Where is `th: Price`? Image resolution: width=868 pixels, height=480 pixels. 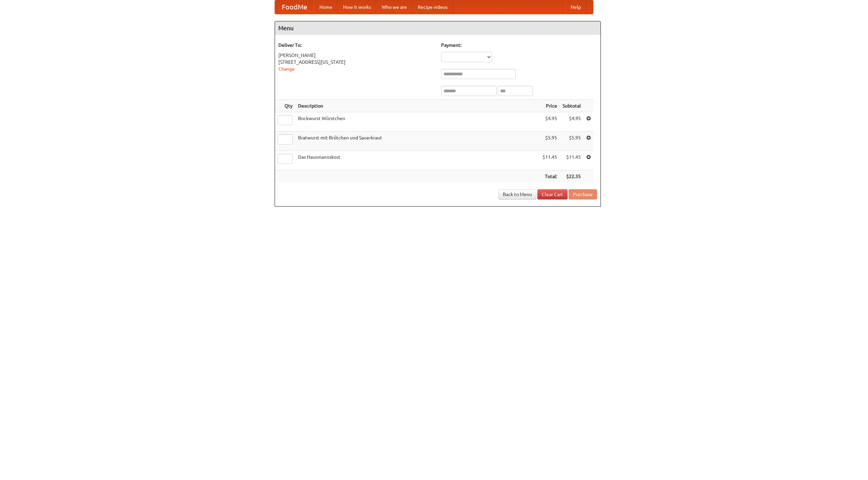 th: Price is located at coordinates (550, 106).